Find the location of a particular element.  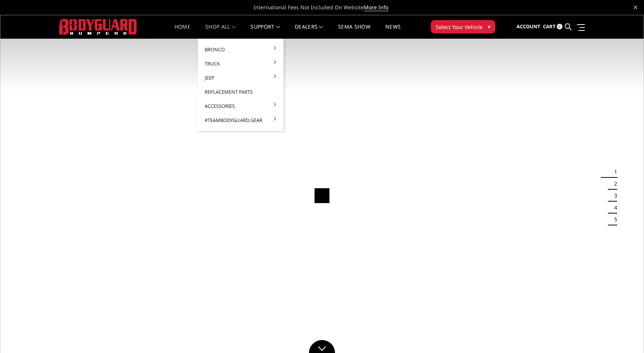

a: SEMA Show is located at coordinates (354, 31).